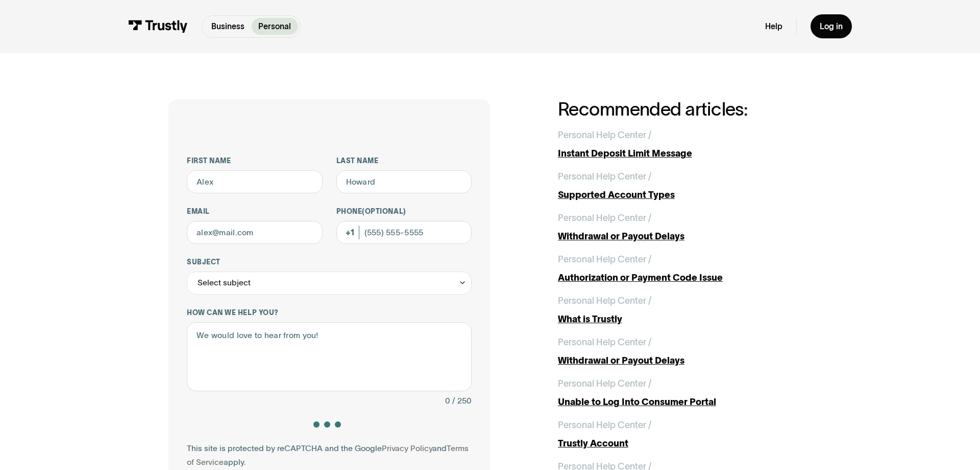  I want to click on a: Personal Help Center /Supported Account Types, so click(685, 186).